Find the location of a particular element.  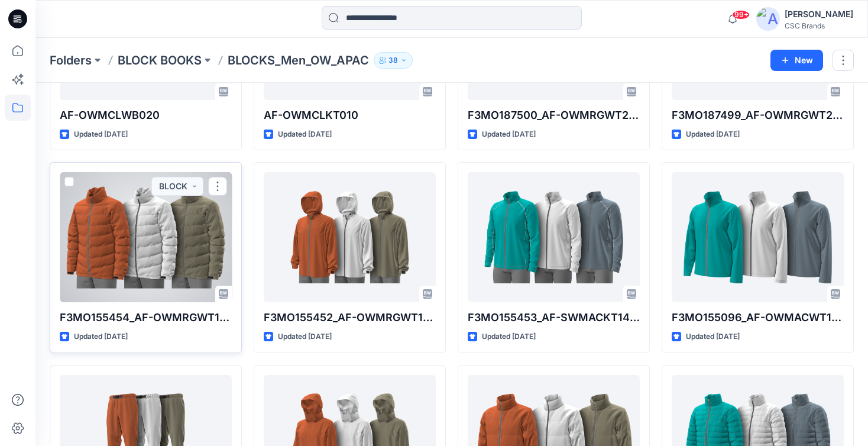

p: F3MO155452_AF-OWMRGWT145_F13_PAREG_VFA is located at coordinates (349, 318).